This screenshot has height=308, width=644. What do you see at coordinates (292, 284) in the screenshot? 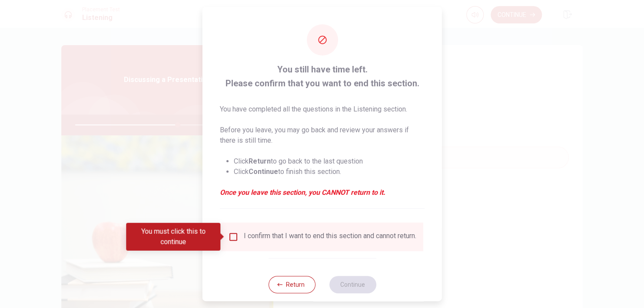
I see `button: Return` at bounding box center [292, 284].